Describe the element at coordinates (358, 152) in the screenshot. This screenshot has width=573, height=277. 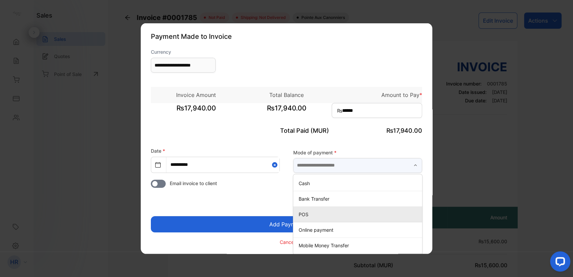
I see `label: Mode of payment` at that location.